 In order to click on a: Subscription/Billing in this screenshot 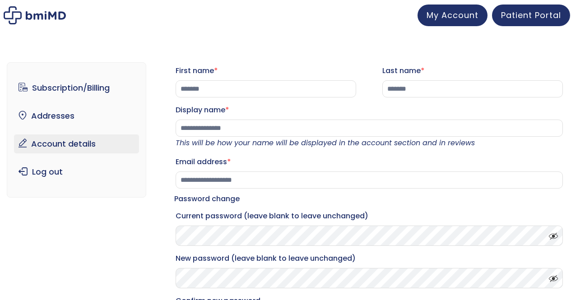, I will do `click(76, 88)`.